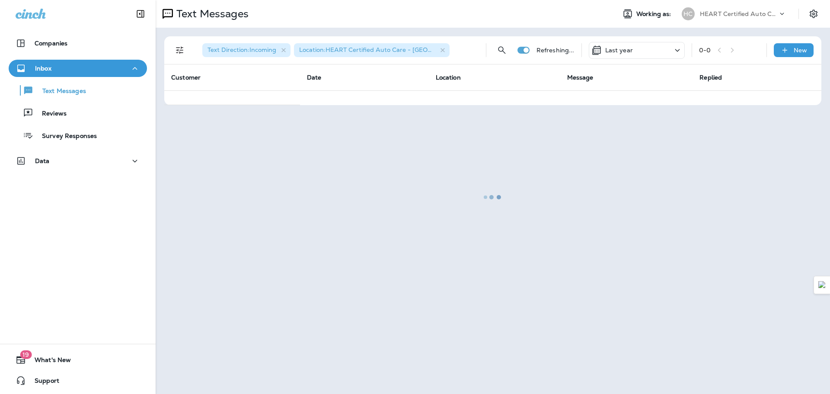 The width and height of the screenshot is (830, 394). Describe the element at coordinates (48, 362) in the screenshot. I see `span: What's New` at that location.